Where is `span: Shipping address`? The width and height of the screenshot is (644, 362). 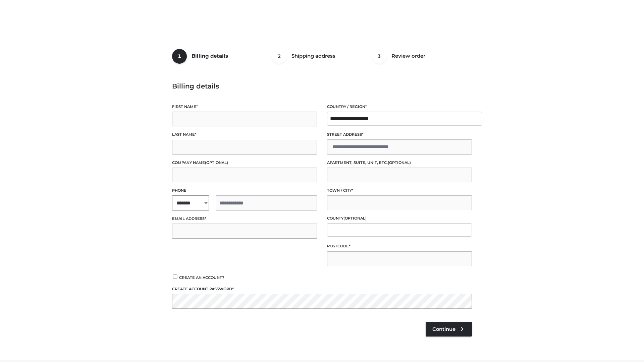 span: Shipping address is located at coordinates (313, 56).